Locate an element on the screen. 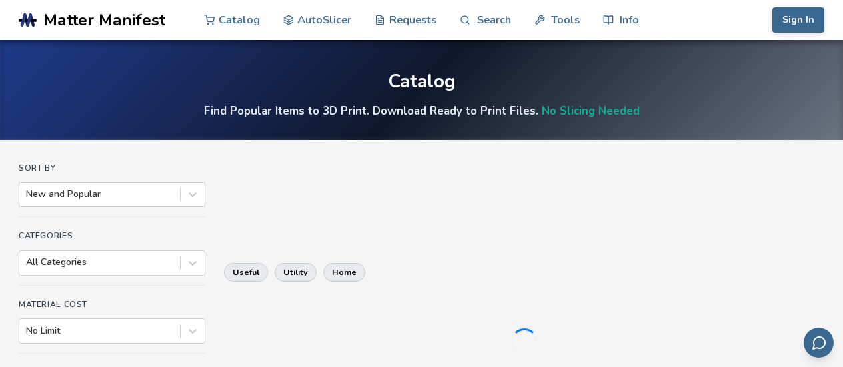 The height and width of the screenshot is (367, 843). div: Catalog is located at coordinates (422, 81).